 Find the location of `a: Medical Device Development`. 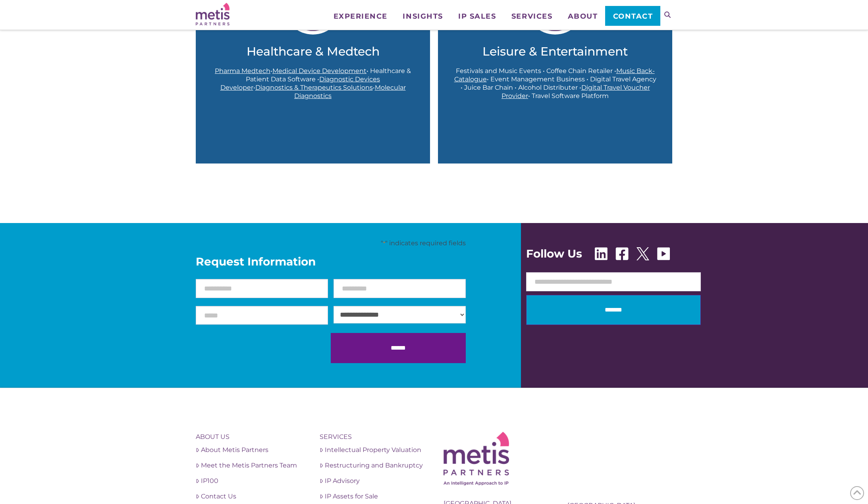

a: Medical Device Development is located at coordinates (319, 70).